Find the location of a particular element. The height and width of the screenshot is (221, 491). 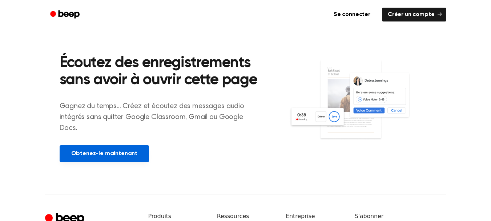

font: Produits is located at coordinates (160, 216).